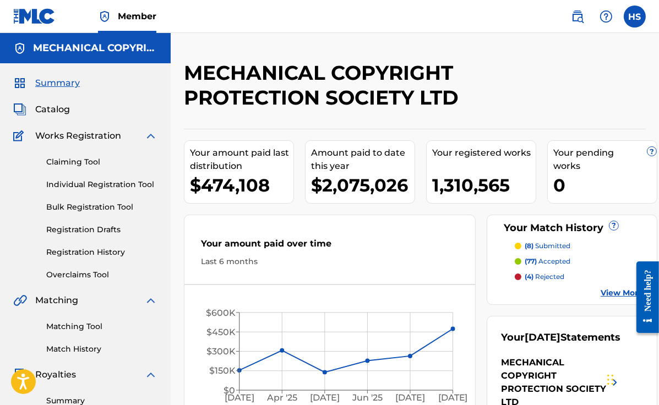  I want to click on span: (4), so click(529, 276).